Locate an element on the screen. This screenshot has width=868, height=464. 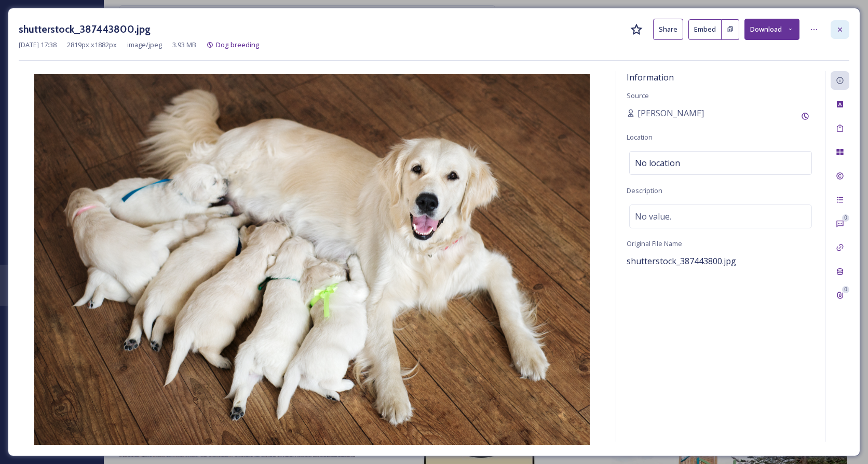
span: Dog breeding is located at coordinates (237, 45).